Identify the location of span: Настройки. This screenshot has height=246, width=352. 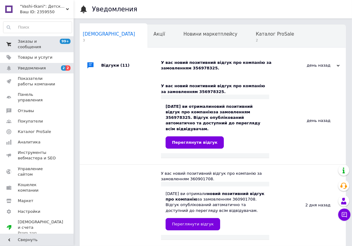
(29, 211).